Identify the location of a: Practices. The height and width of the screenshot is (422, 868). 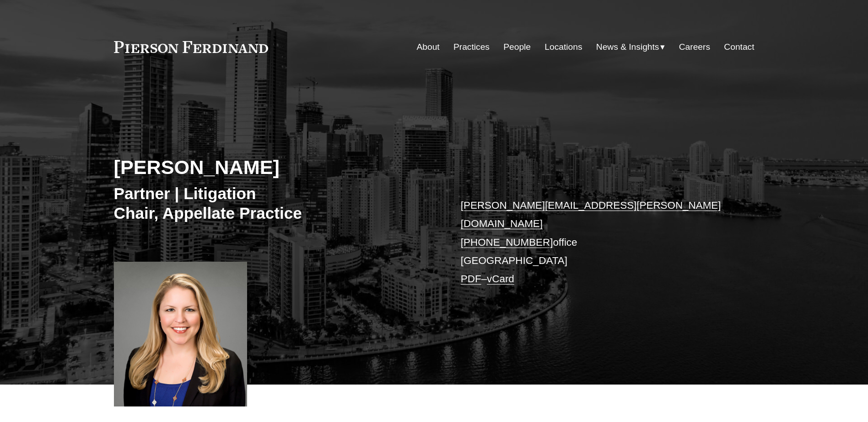
(471, 47).